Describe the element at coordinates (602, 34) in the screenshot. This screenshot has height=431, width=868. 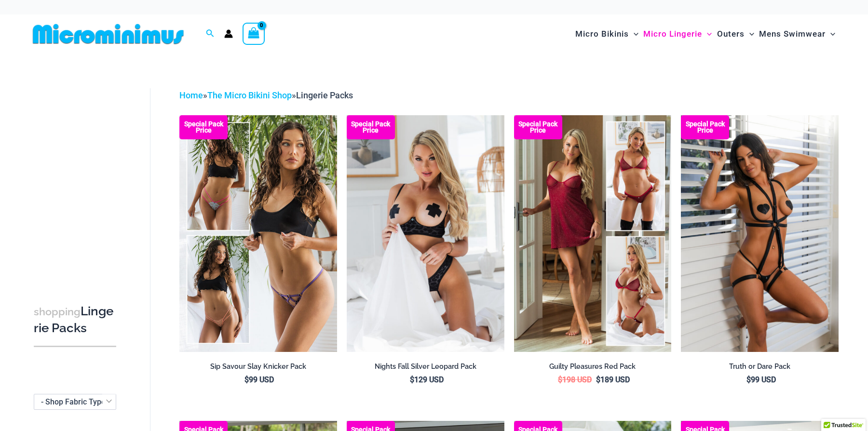
I see `span: Micro Bikinis` at that location.